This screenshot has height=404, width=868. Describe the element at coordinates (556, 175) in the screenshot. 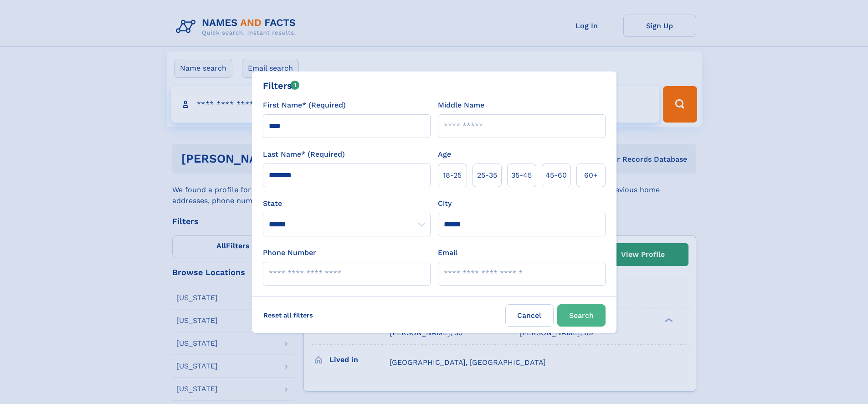

I see `span: 45‑60` at that location.